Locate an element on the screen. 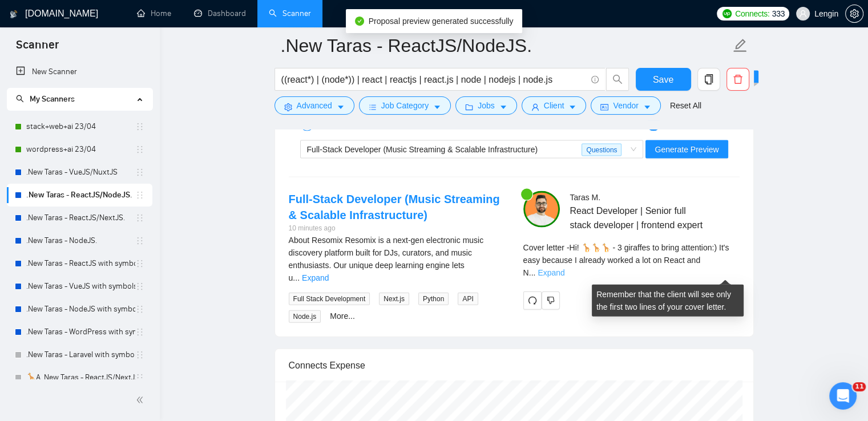  li: .New Taras - VueJS/NuxtJS is located at coordinates (79, 172).